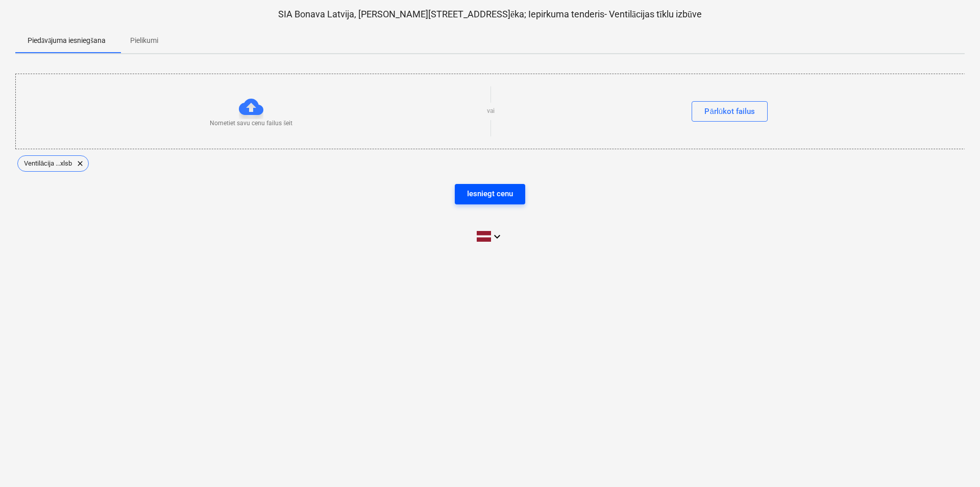 This screenshot has width=980, height=487. Describe the element at coordinates (490, 111) in the screenshot. I see `p: vai` at that location.